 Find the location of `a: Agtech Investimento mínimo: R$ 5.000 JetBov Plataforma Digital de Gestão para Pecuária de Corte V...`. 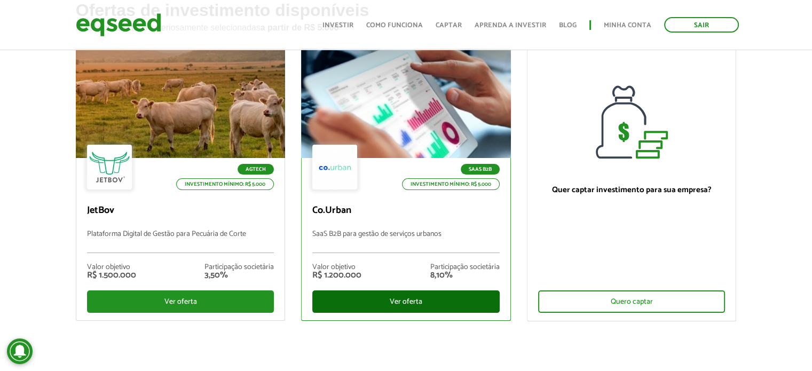

a: Agtech Investimento mínimo: R$ 5.000 JetBov Plataforma Digital de Gestão para Pecuária de Corte V... is located at coordinates (180, 185).